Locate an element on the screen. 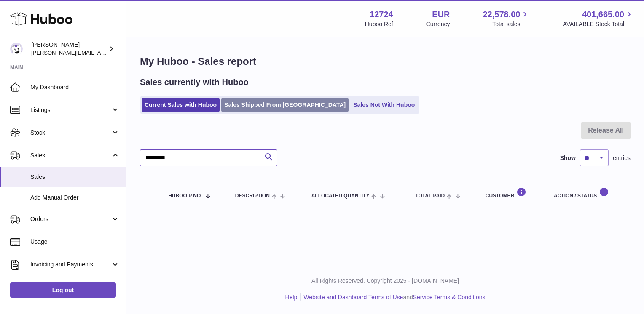 This screenshot has height=314, width=644. strong: 12724 is located at coordinates (381, 14).